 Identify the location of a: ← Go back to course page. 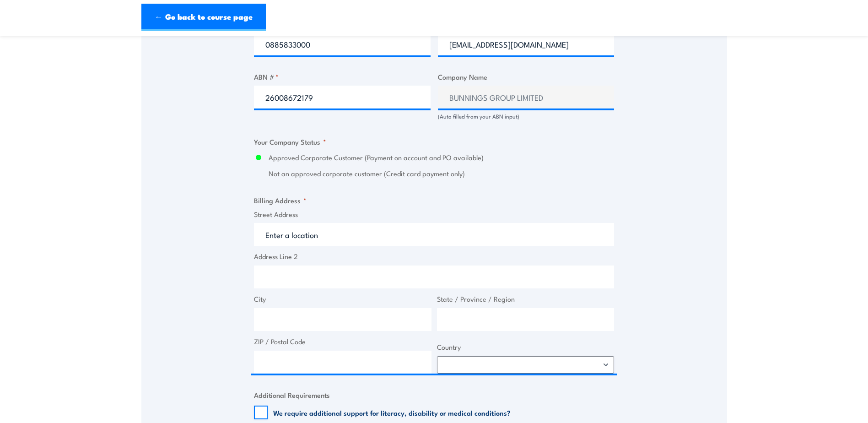
(204, 17).